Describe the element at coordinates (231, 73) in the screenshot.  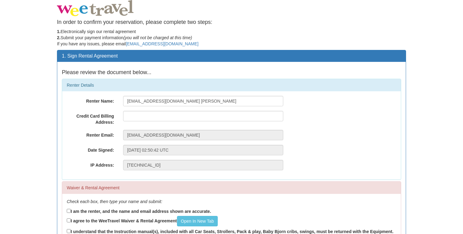
I see `h4: Please review the document below...` at that location.